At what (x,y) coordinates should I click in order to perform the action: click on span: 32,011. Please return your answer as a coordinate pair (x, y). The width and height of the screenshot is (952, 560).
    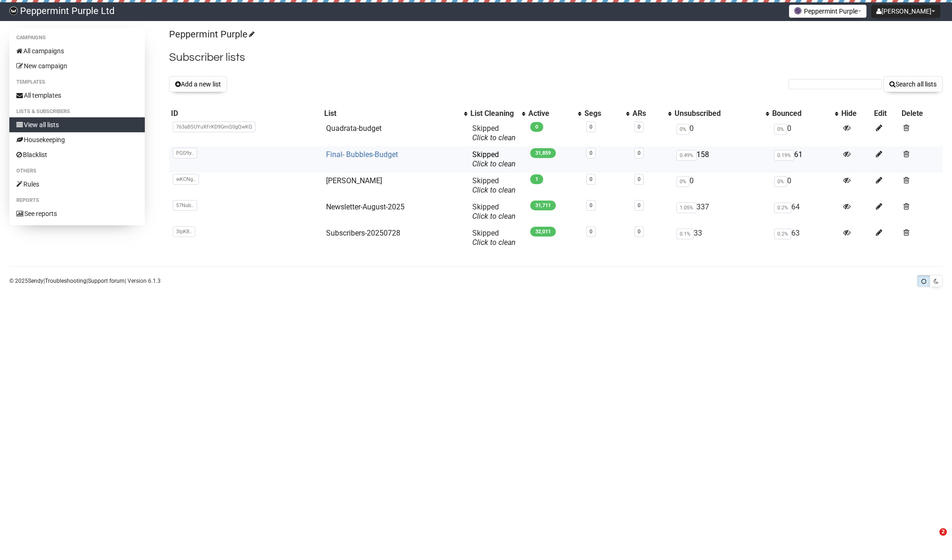
    Looking at the image, I should click on (543, 231).